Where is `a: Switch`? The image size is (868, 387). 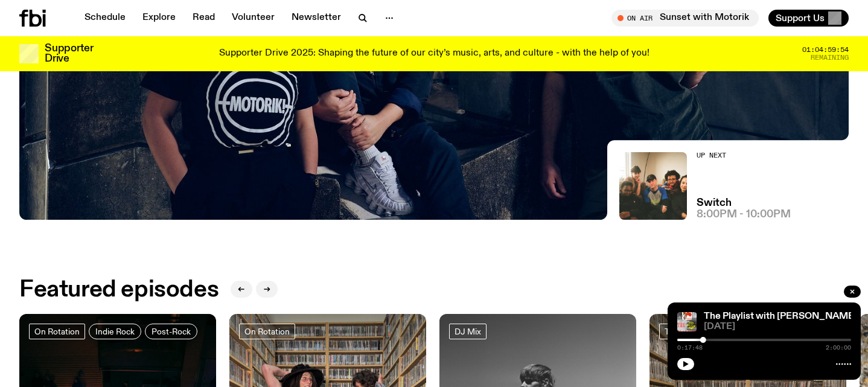 a: Switch is located at coordinates (714, 203).